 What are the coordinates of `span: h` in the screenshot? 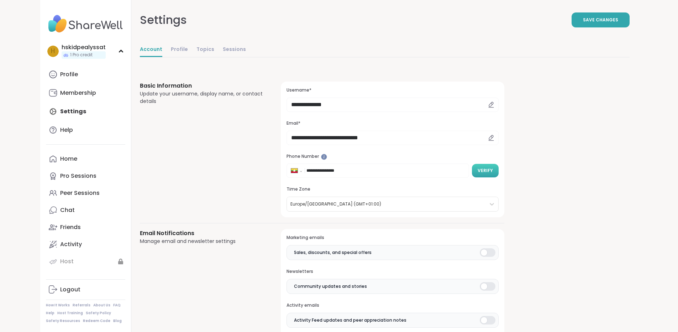 It's located at (53, 51).